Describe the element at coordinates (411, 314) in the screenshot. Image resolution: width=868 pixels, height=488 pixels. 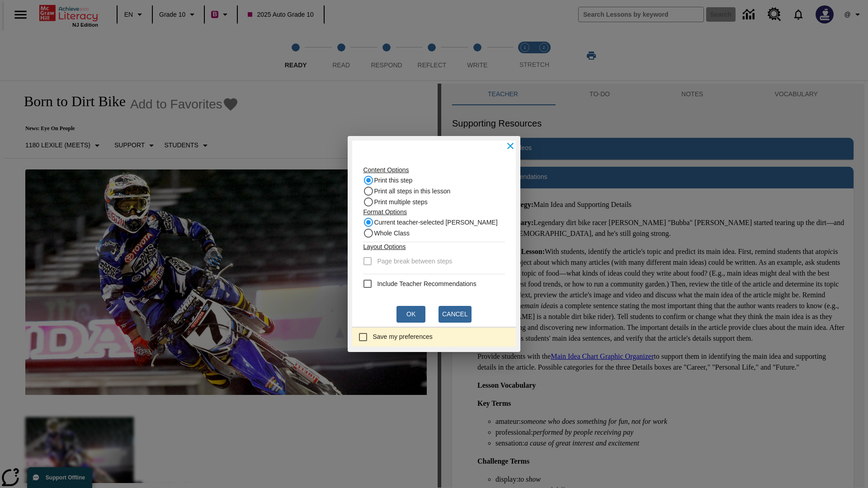
I see `button: Ok, Will open in new browser window or tab` at that location.